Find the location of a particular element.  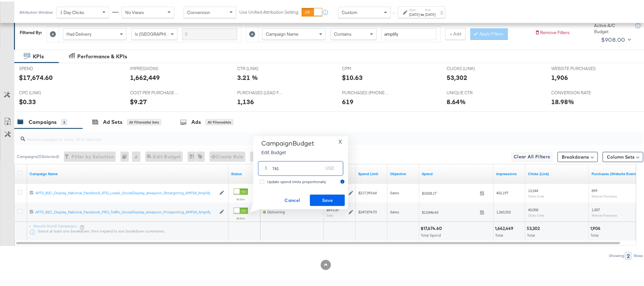

button: Clear All Filters is located at coordinates (532, 156).